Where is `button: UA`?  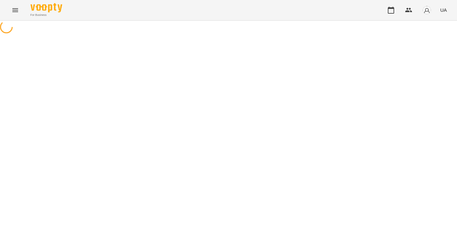
button: UA is located at coordinates (443, 10).